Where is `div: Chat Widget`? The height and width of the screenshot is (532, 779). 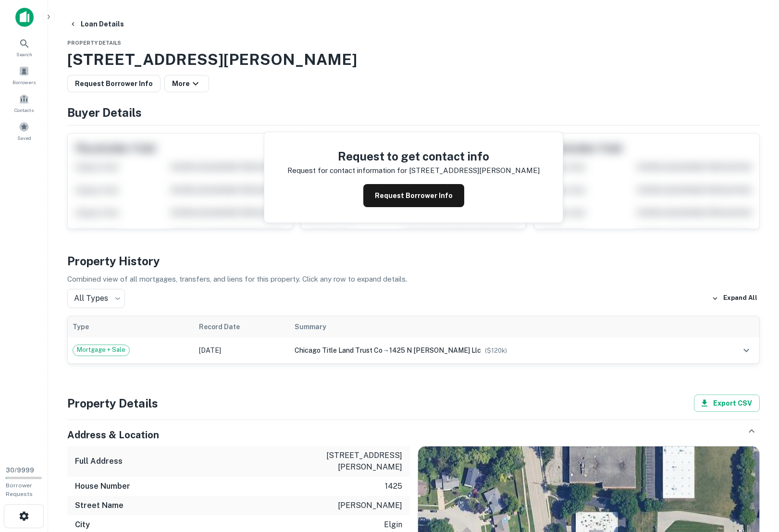 div: Chat Widget is located at coordinates (755, 478).